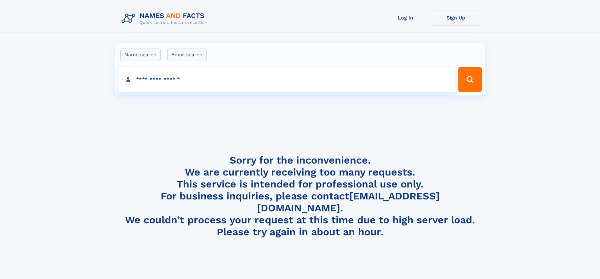 This screenshot has height=279, width=600. I want to click on label: Email search, so click(187, 55).